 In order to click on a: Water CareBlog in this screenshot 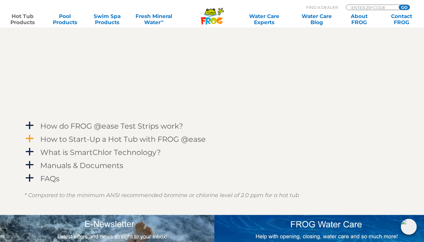, I will do `click(317, 19)`.